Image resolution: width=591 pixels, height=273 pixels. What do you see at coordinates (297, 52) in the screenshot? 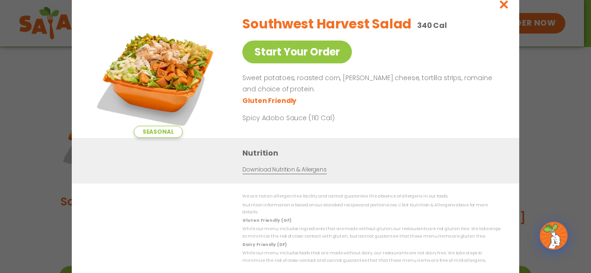
I see `a: Start Your Order` at bounding box center [297, 52].